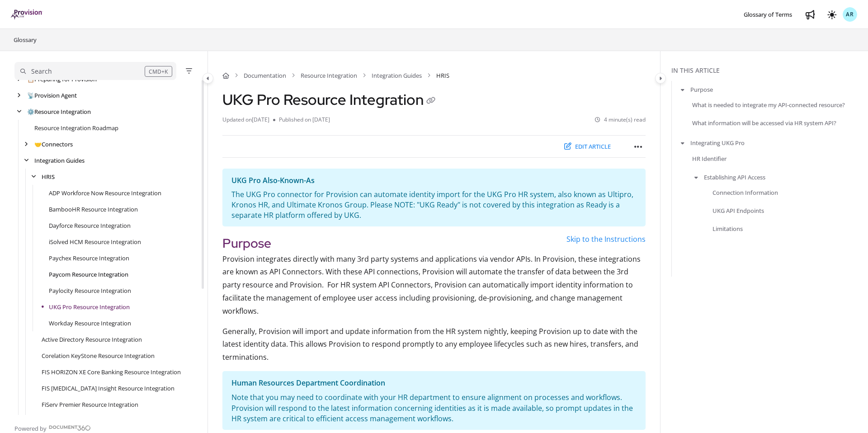  What do you see at coordinates (27, 15) in the screenshot?
I see `img: brand logo` at bounding box center [27, 15].